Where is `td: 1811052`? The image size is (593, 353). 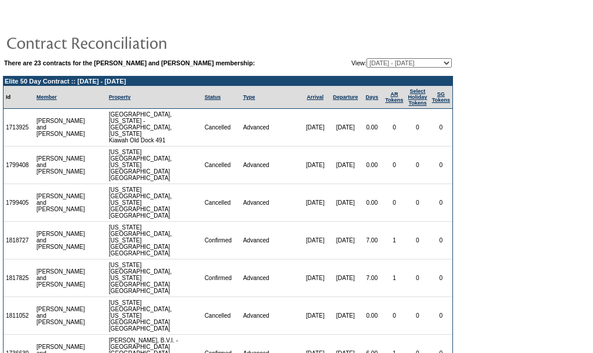 td: 1811052 is located at coordinates (19, 316).